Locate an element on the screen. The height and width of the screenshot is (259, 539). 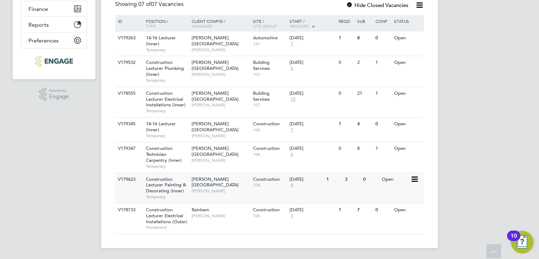
div: V179623 is located at coordinates (128, 179).